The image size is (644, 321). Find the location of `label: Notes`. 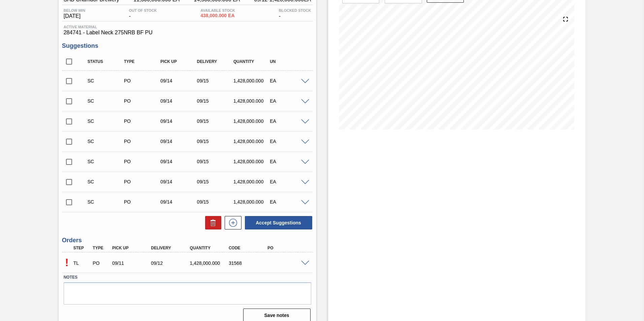

label: Notes is located at coordinates (187, 277).